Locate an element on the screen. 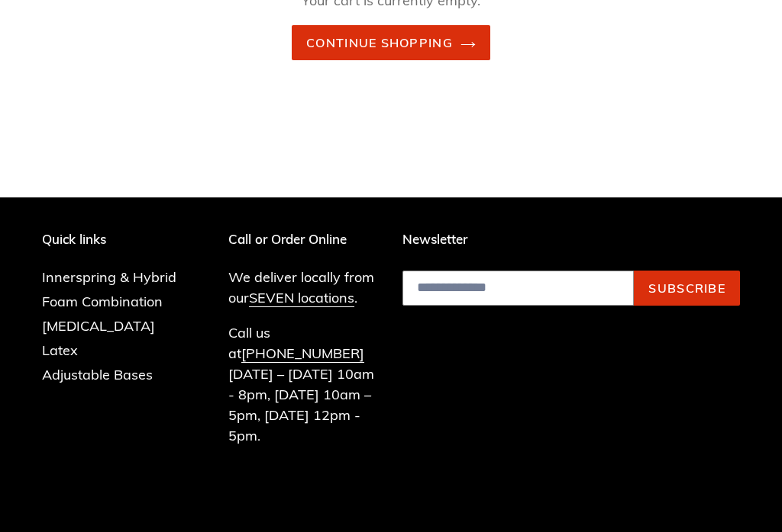  input: Email address is located at coordinates (518, 288).